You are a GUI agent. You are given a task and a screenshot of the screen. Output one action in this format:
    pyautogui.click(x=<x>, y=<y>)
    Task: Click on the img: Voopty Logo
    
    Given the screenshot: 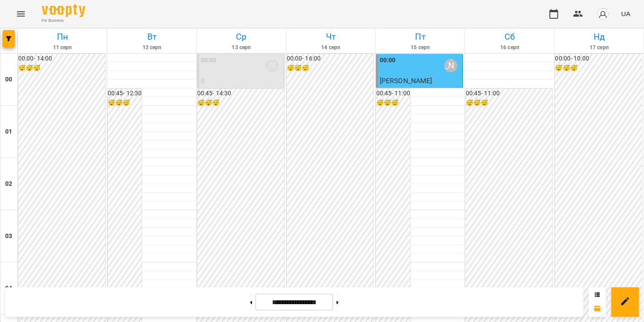 What is the action you would take?
    pyautogui.click(x=63, y=11)
    